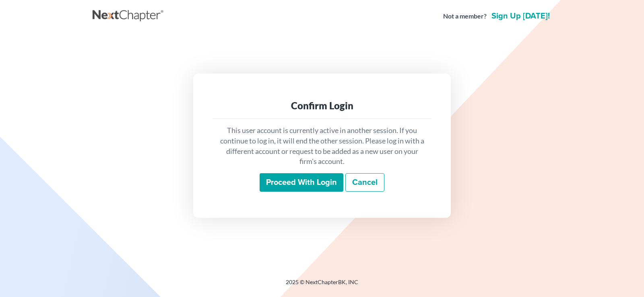 The height and width of the screenshot is (297, 644). What do you see at coordinates (301, 183) in the screenshot?
I see `input: Proceed with login` at bounding box center [301, 183].